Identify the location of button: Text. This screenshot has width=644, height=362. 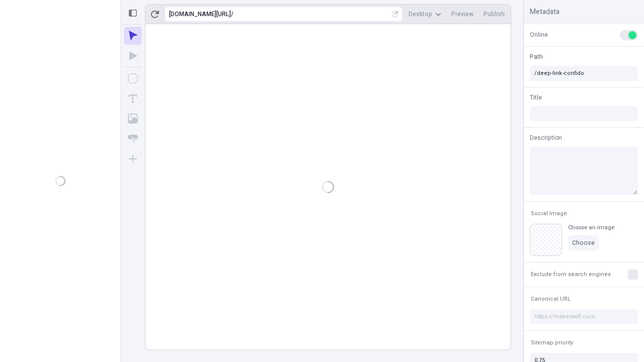
(133, 98).